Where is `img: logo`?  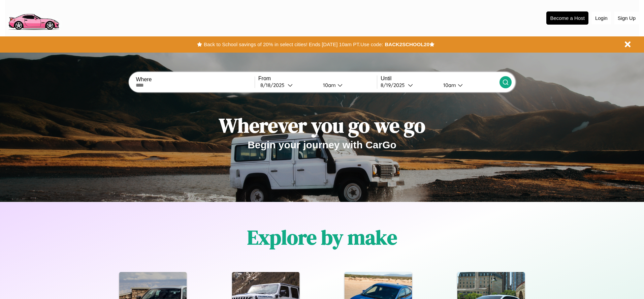 img: logo is located at coordinates (33, 18).